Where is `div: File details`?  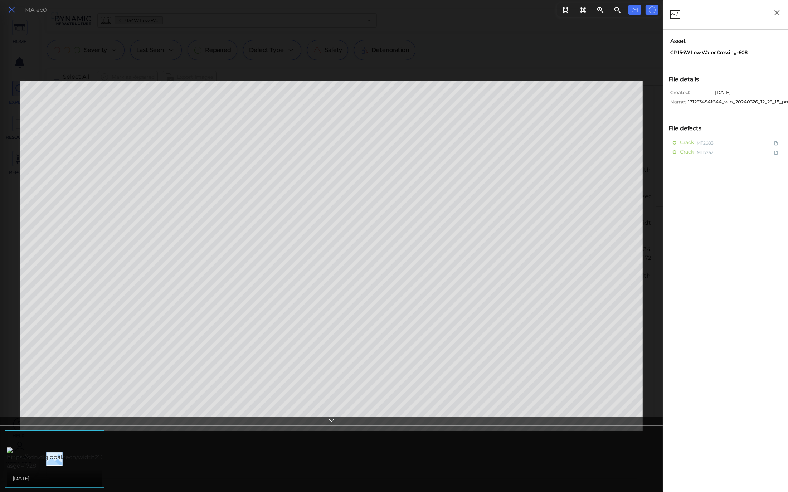 div: File details is located at coordinates (687, 79).